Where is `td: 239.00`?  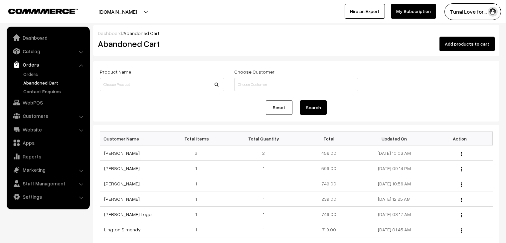
td: 239.00 is located at coordinates (328, 199).